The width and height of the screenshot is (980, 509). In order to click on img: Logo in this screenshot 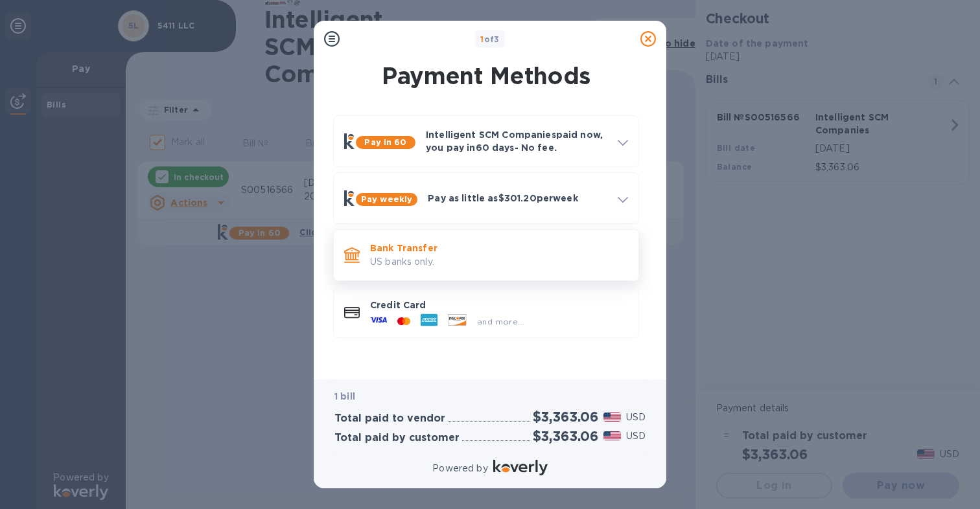, I will do `click(521, 468)`.